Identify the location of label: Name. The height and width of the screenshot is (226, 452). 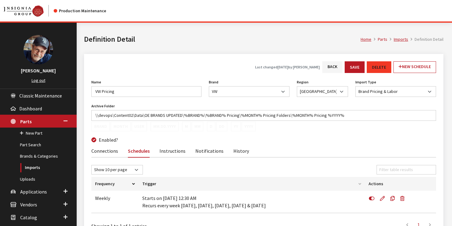
(96, 82).